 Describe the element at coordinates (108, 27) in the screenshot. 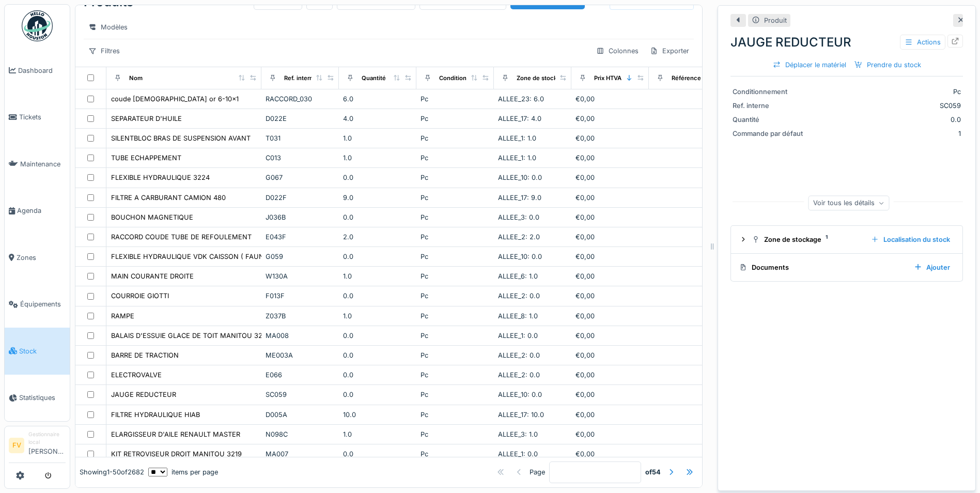

I see `div: Modèles` at that location.